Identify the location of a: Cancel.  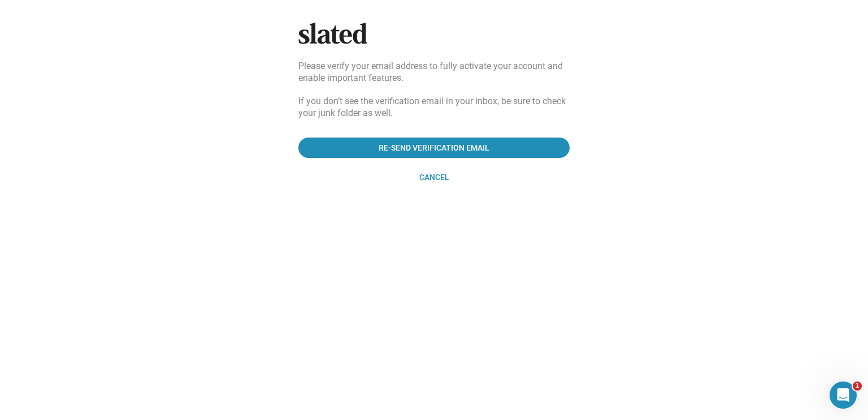
(434, 177).